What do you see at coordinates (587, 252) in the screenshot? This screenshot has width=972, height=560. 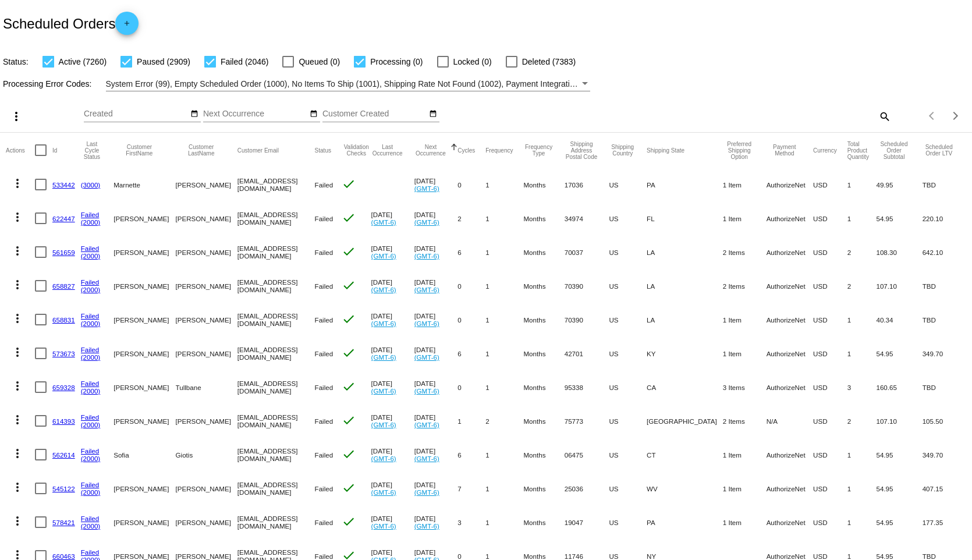 I see `mat-cell: 70037` at bounding box center [587, 252].